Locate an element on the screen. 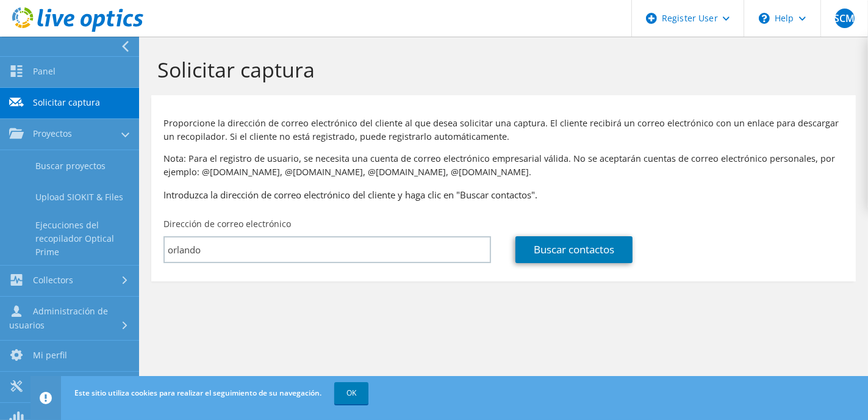 Image resolution: width=868 pixels, height=420 pixels. p: Nota: Para el registro de usuario, se necesita una cuenta de correo electrónico empresarial válid... is located at coordinates (503, 165).